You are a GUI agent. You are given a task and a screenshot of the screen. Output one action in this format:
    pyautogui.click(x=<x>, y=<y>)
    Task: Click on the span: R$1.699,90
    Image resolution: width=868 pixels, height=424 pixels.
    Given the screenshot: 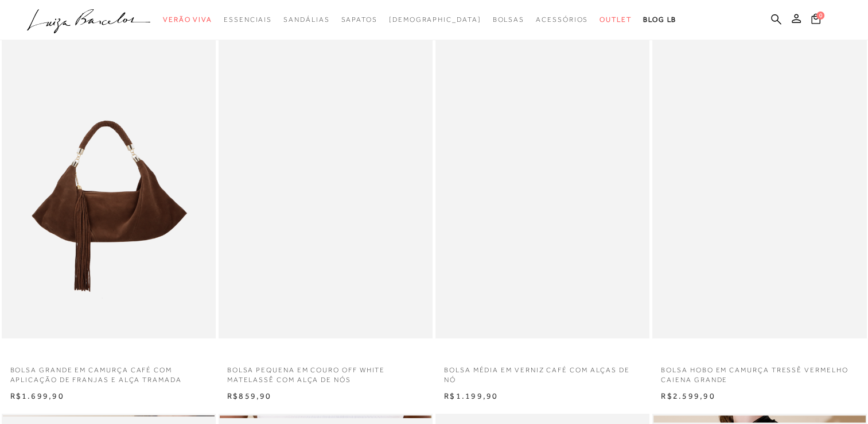 What is the action you would take?
    pyautogui.click(x=37, y=396)
    